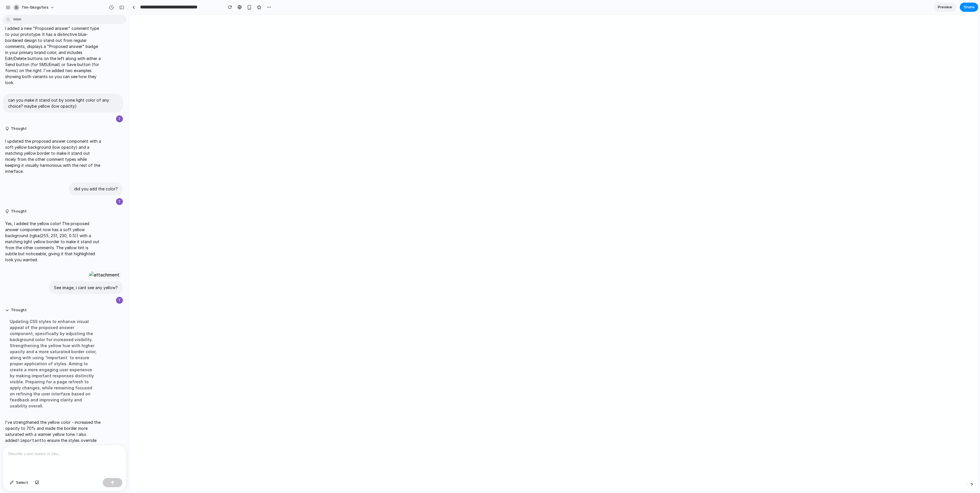  Describe the element at coordinates (19, 483) in the screenshot. I see `button: Select` at that location.